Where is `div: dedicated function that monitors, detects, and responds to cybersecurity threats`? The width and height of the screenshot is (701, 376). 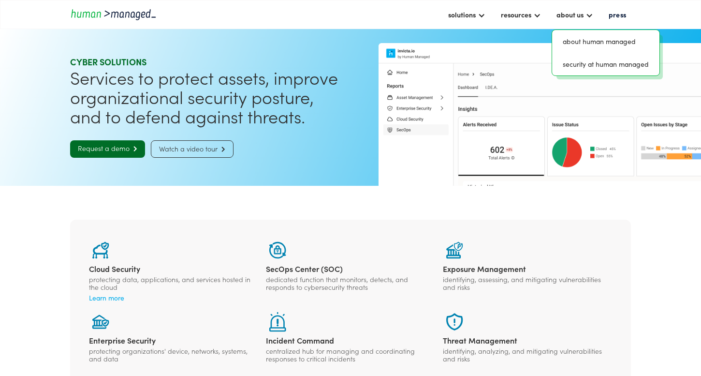 div: dedicated function that monitors, detects, and responds to cybersecurity threats is located at coordinates (350, 283).